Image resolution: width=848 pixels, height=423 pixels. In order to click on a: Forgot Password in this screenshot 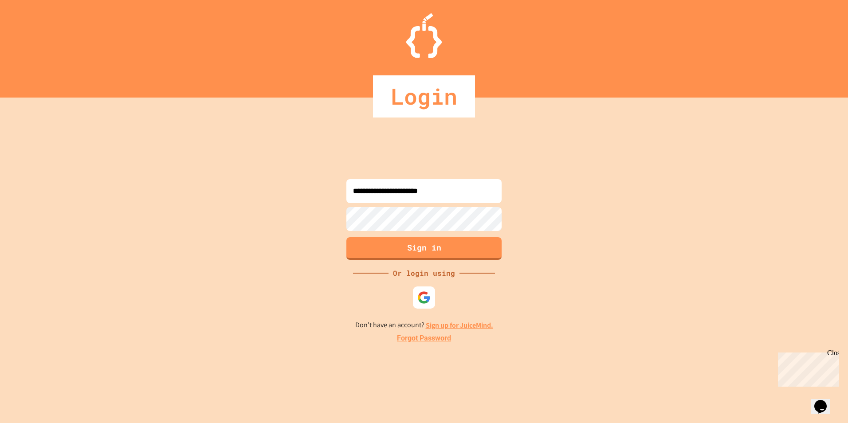, I will do `click(424, 338)`.